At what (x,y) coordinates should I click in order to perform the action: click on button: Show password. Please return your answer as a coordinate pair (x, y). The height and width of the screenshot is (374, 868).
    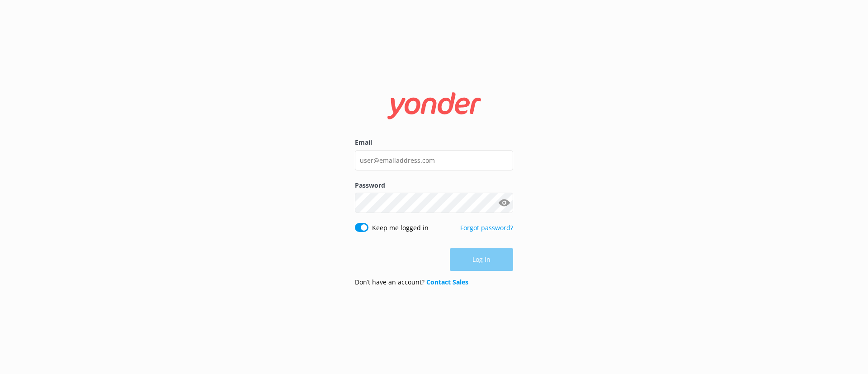
    Looking at the image, I should click on (504, 203).